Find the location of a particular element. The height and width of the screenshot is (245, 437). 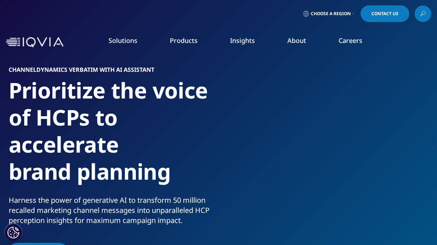

nav: Primary is located at coordinates (249, 42).